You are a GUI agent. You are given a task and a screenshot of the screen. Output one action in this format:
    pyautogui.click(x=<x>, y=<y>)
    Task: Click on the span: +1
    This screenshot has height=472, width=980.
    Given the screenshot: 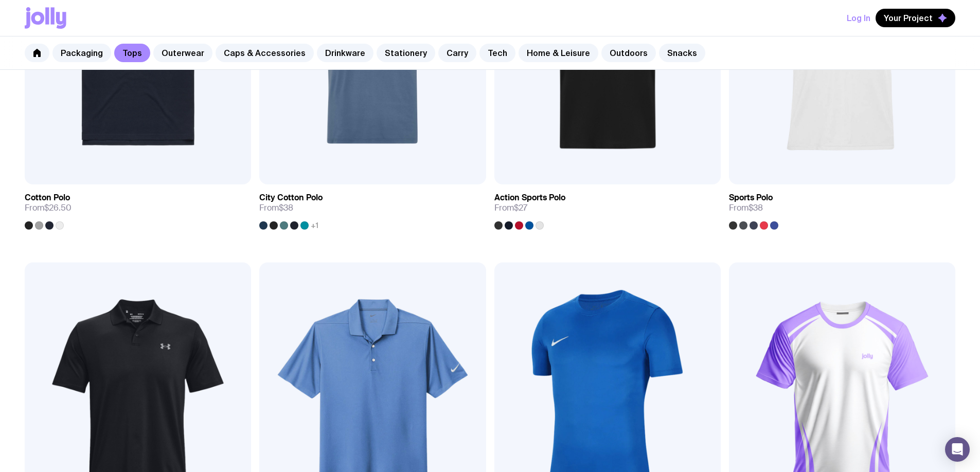 What is the action you would take?
    pyautogui.click(x=314, y=226)
    